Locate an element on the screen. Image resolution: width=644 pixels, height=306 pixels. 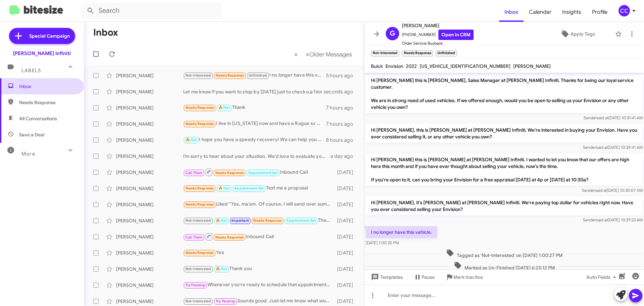
span: Calendar is located at coordinates (540, 12).